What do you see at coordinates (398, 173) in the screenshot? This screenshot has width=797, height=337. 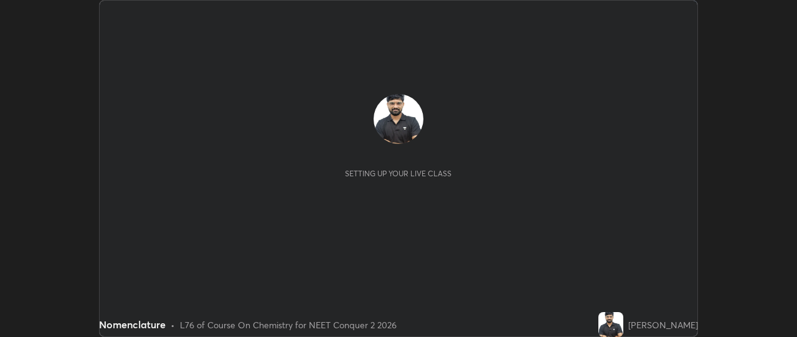 I see `div: Setting up your live class` at bounding box center [398, 173].